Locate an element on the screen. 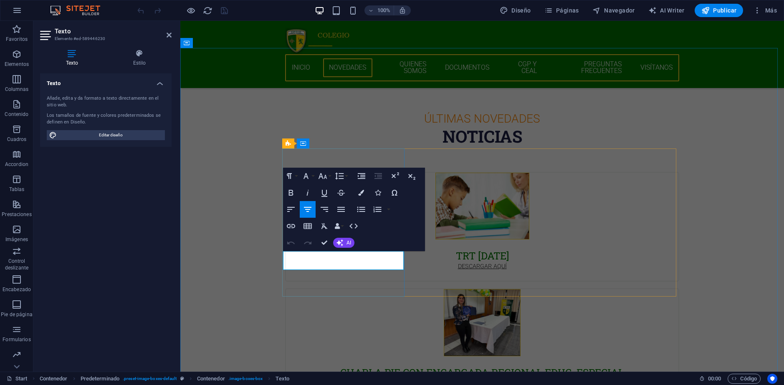 Image resolution: width=784 pixels, height=385 pixels. button: Line Height is located at coordinates (341, 176).